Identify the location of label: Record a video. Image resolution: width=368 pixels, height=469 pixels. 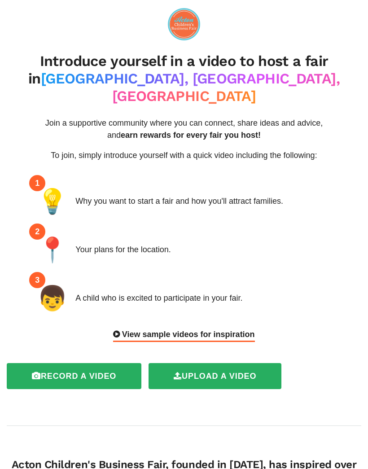
(74, 376).